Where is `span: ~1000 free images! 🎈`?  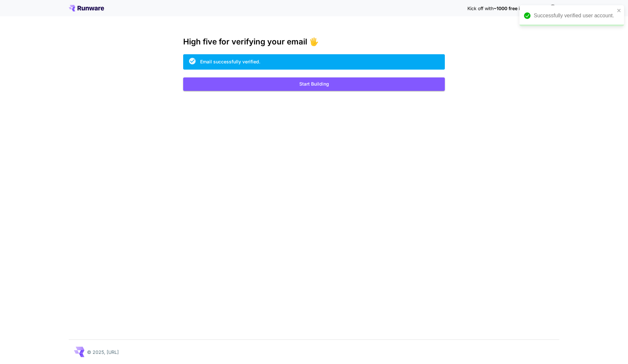
span: ~1000 free images! 🎈 is located at coordinates (518, 8).